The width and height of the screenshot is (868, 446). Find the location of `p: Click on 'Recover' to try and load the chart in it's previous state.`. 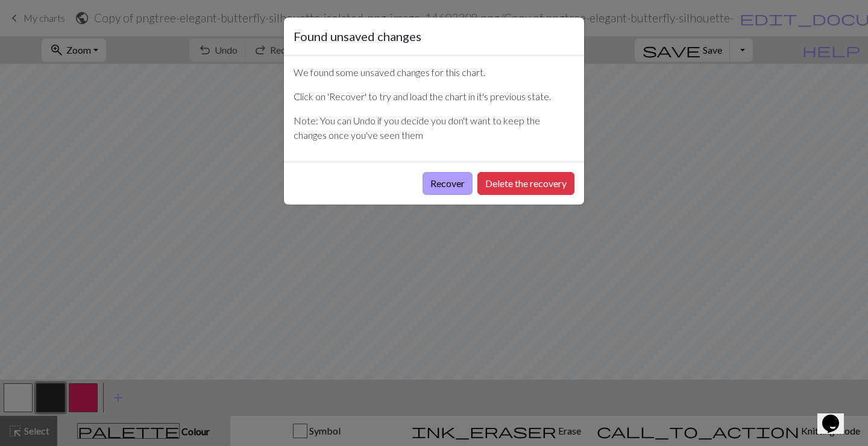

p: Click on 'Recover' to try and load the chart in it's previous state. is located at coordinates (434, 97).